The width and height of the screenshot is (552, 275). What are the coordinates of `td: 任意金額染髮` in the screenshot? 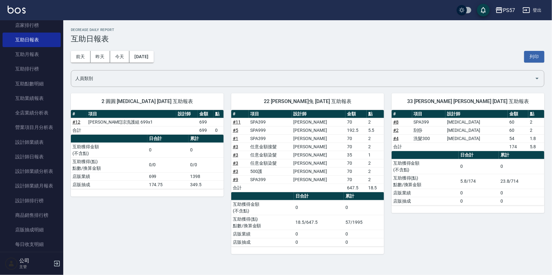 It's located at (270, 155).